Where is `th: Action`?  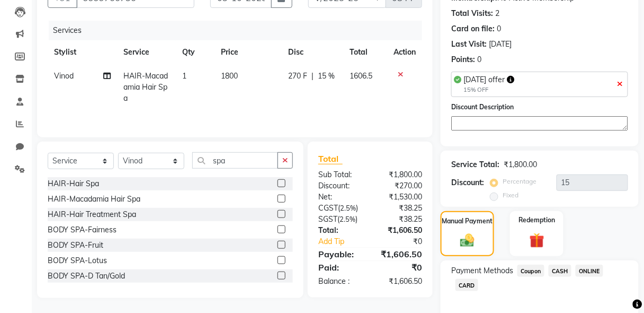
th: Action is located at coordinates (404, 52).